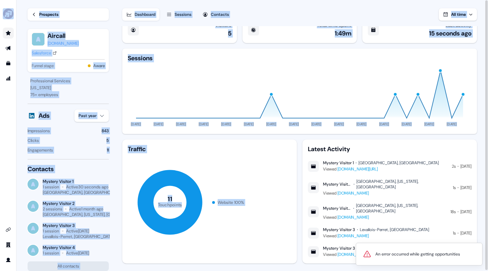 The image size is (488, 271). I want to click on div: 75 + employees, so click(68, 95).